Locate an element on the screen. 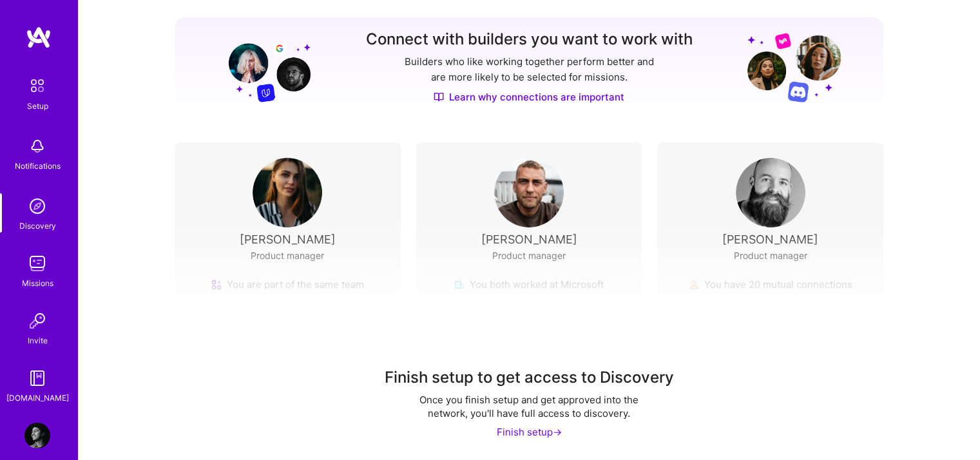 This screenshot has width=980, height=460. img: Invite is located at coordinates (37, 321).